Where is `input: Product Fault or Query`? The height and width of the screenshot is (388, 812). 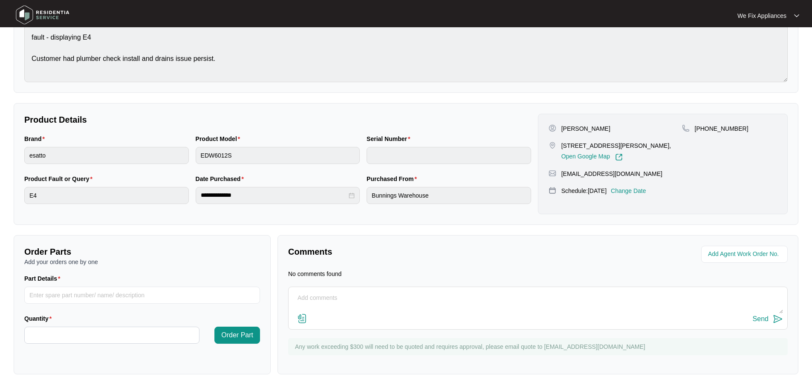 input: Product Fault or Query is located at coordinates (107, 196).